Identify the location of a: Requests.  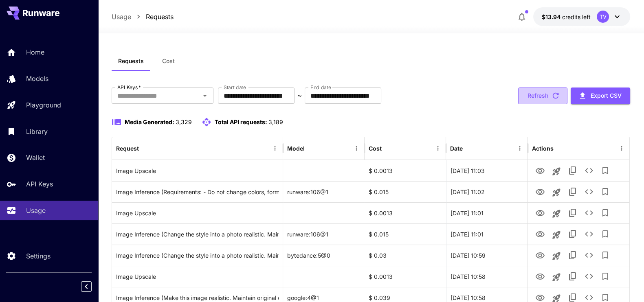
(160, 17).